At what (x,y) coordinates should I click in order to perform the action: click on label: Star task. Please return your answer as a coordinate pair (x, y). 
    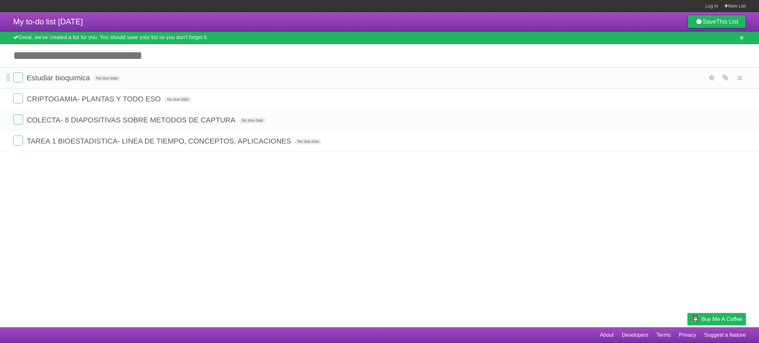
    Looking at the image, I should click on (712, 78).